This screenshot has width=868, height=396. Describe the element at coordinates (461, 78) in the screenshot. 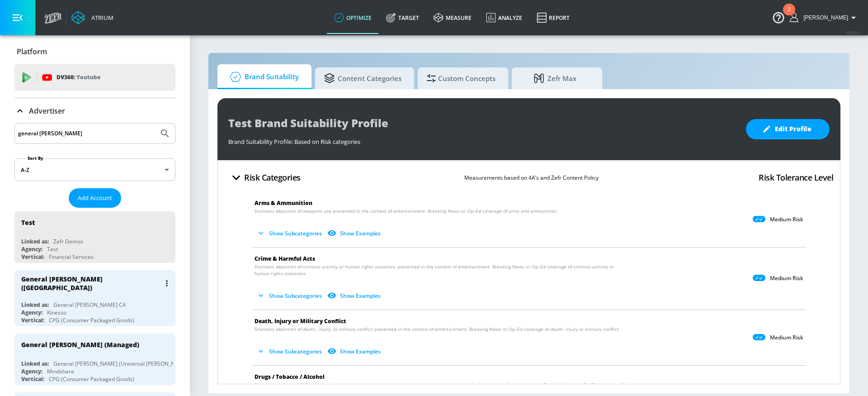

I see `span: Custom Concepts` at that location.